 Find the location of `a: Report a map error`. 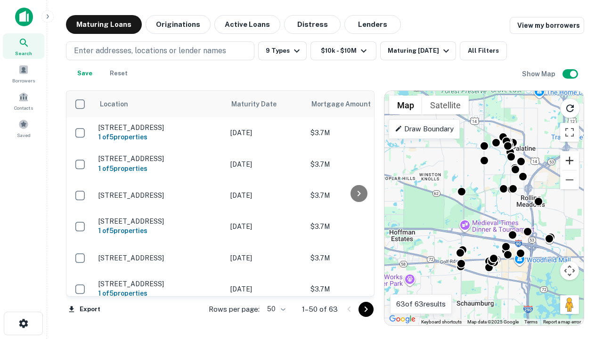

a: Report a map error is located at coordinates (562, 322).